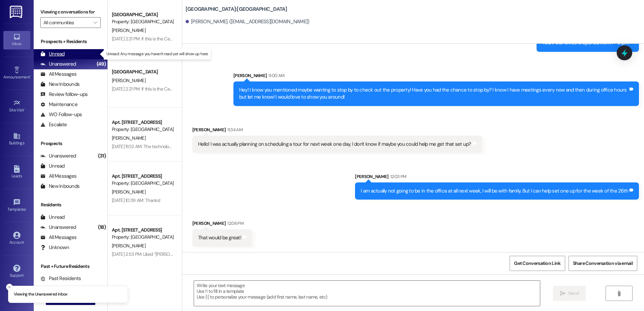  What do you see at coordinates (59, 105) in the screenshot?
I see `div: Maintenance` at bounding box center [59, 105].